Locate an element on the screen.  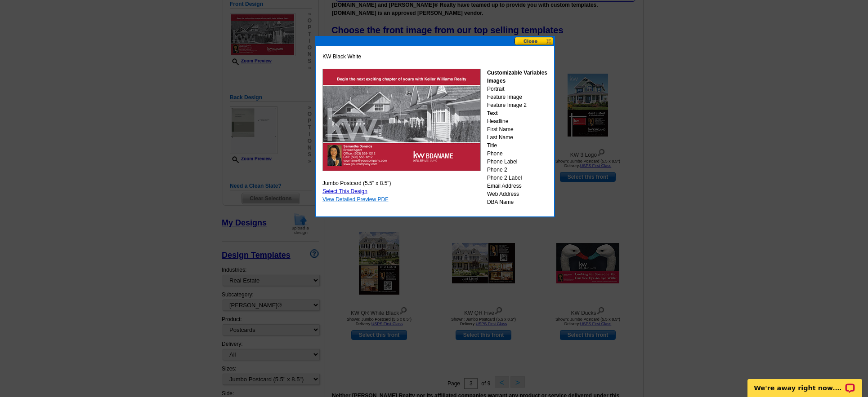
p: We're away right now. Please check back later! is located at coordinates (57, 20).